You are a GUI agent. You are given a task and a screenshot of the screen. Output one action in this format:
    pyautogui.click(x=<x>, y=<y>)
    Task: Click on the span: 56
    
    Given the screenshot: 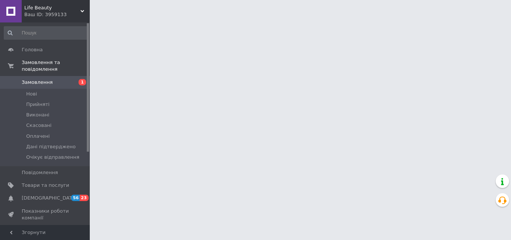 What is the action you would take?
    pyautogui.click(x=75, y=198)
    